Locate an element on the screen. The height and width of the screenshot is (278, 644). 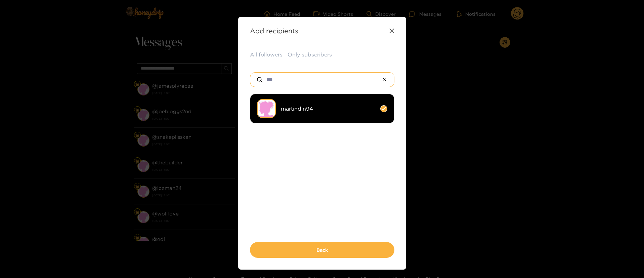
strong: Add recipients is located at coordinates (274, 30).